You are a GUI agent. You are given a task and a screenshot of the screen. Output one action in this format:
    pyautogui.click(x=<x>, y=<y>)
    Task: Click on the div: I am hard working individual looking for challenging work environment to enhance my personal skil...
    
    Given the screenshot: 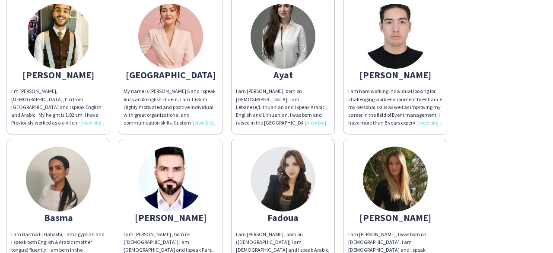 What is the action you would take?
    pyautogui.click(x=395, y=107)
    